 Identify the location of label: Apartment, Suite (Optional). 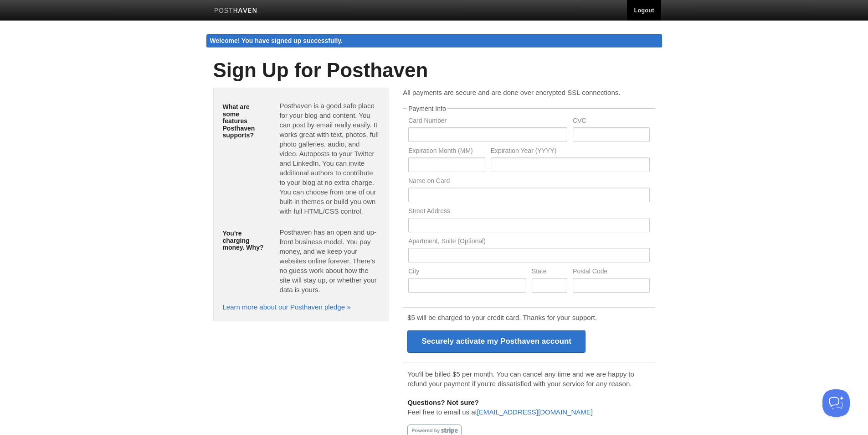
(529, 241).